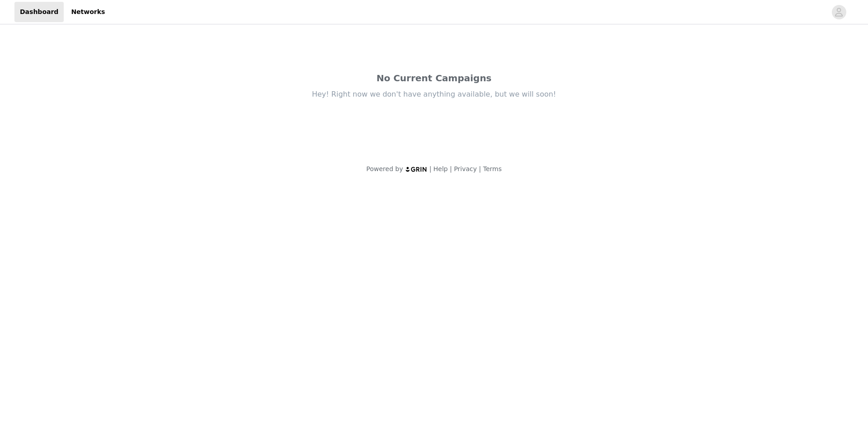 The image size is (868, 423). What do you see at coordinates (838, 12) in the screenshot?
I see `div: avatar` at bounding box center [838, 12].